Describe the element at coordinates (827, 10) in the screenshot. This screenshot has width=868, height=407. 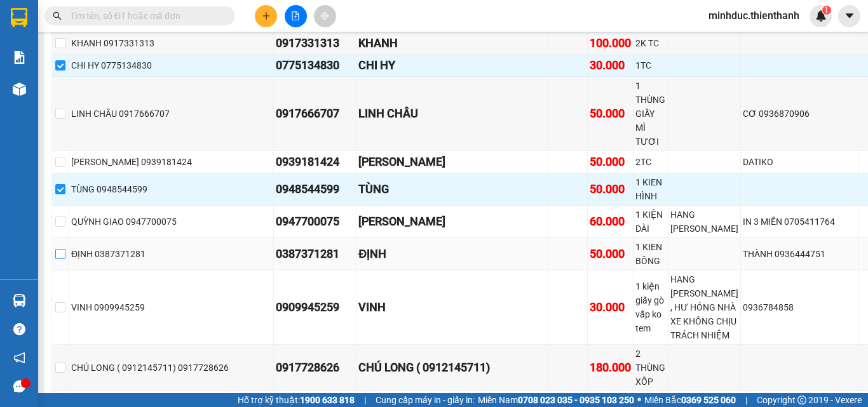
I see `sup: 1` at that location.